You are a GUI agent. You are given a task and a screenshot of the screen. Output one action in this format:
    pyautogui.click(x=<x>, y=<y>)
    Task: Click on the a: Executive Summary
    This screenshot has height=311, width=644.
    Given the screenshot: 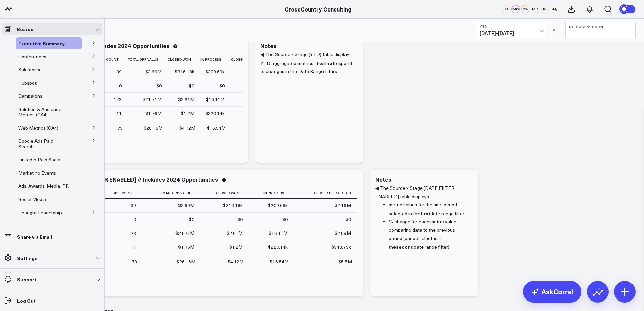 What is the action you would take?
    pyautogui.click(x=42, y=43)
    